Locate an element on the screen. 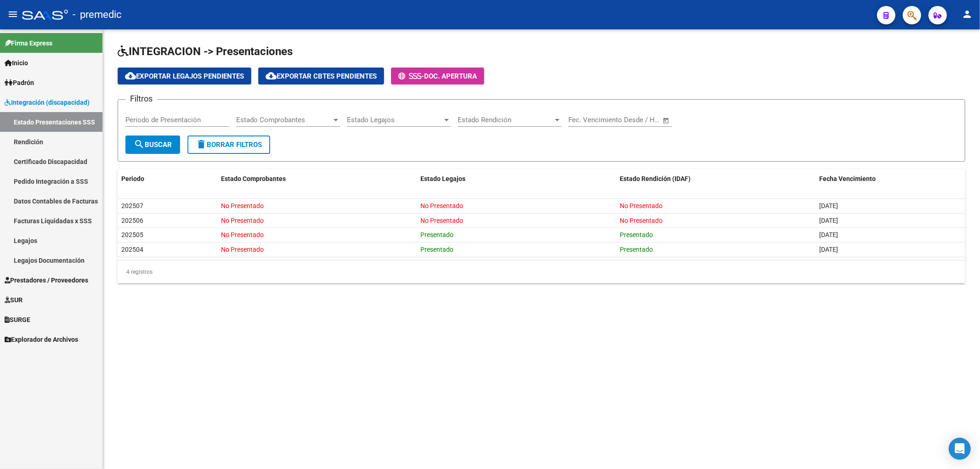 This screenshot has width=980, height=469. button: Buscar is located at coordinates (153, 145).